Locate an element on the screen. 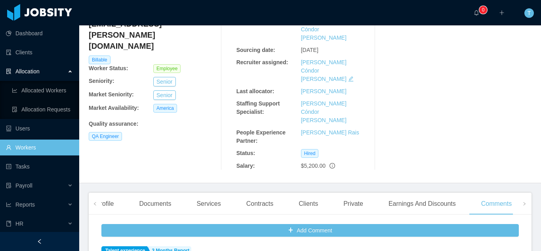 Image resolution: width=541 pixels, height=251 pixels. b: Market Seniority: is located at coordinates (111, 94).